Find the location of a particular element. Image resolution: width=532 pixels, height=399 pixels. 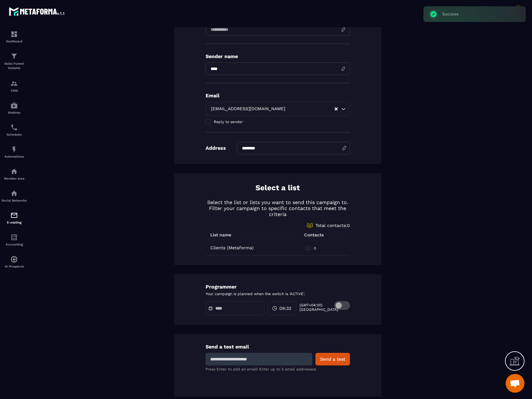

span: 09:32 is located at coordinates (285, 308).